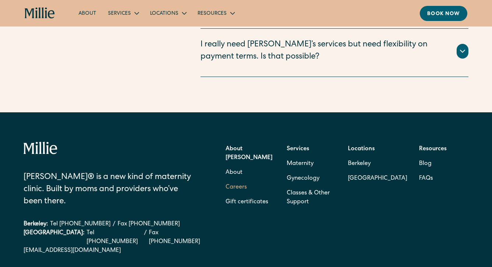 The height and width of the screenshot is (267, 492). I want to click on a: FAQs, so click(426, 179).